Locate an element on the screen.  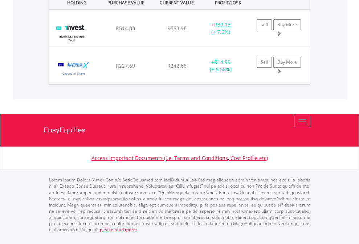
span: R553.96 is located at coordinates (177, 28).